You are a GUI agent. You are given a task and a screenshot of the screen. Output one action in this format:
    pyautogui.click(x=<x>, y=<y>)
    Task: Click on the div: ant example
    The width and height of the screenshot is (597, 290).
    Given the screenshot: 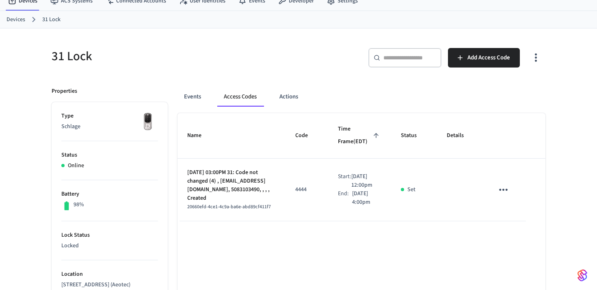 What is the action you would take?
    pyautogui.click(x=362, y=97)
    